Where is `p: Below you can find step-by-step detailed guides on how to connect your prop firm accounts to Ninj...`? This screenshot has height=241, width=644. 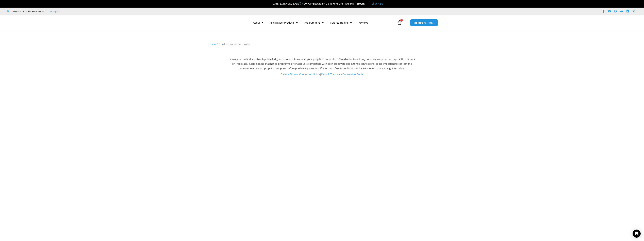
p: Below you can find step-by-step detailed guides on how to connect your prop firm accounts to Ninj... is located at coordinates (322, 64).